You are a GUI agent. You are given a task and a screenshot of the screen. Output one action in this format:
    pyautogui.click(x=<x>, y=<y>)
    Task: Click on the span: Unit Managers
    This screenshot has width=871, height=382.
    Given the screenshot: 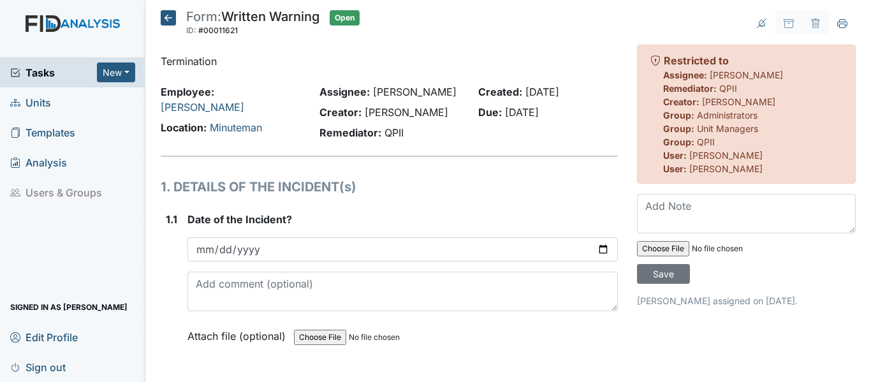 What is the action you would take?
    pyautogui.click(x=728, y=128)
    